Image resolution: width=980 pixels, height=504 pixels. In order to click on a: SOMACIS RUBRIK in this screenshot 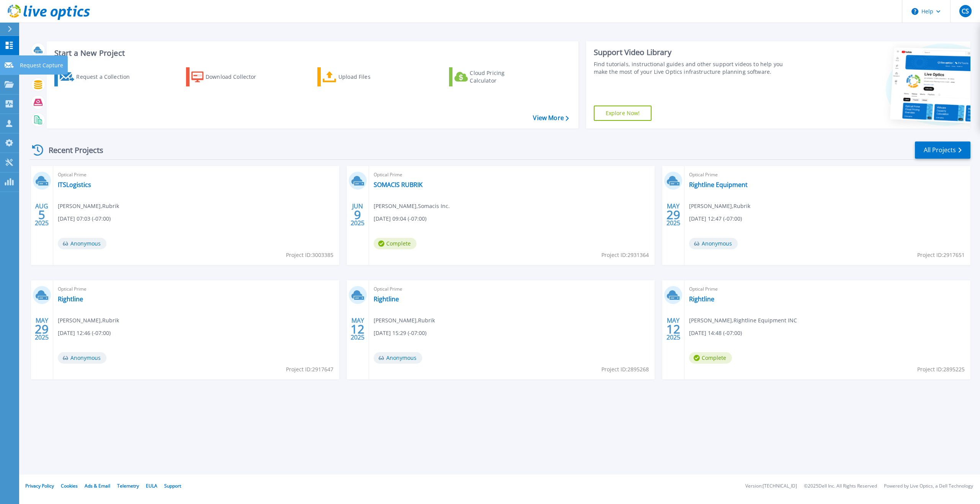, I will do `click(398, 185)`.